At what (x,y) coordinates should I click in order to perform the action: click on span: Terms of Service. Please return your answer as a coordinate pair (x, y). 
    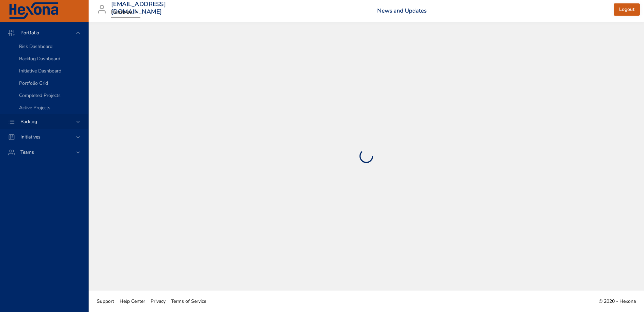
    Looking at the image, I should click on (189, 301).